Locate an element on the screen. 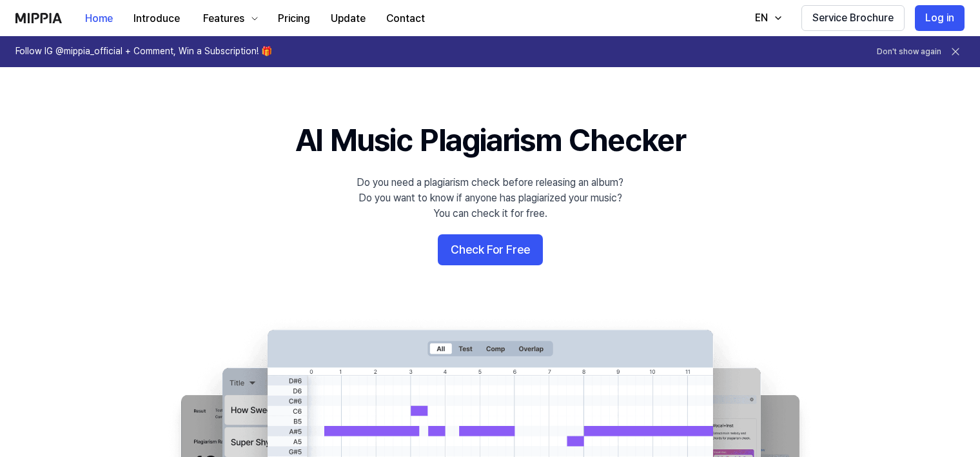 The height and width of the screenshot is (457, 980). button: Log in is located at coordinates (939, 18).